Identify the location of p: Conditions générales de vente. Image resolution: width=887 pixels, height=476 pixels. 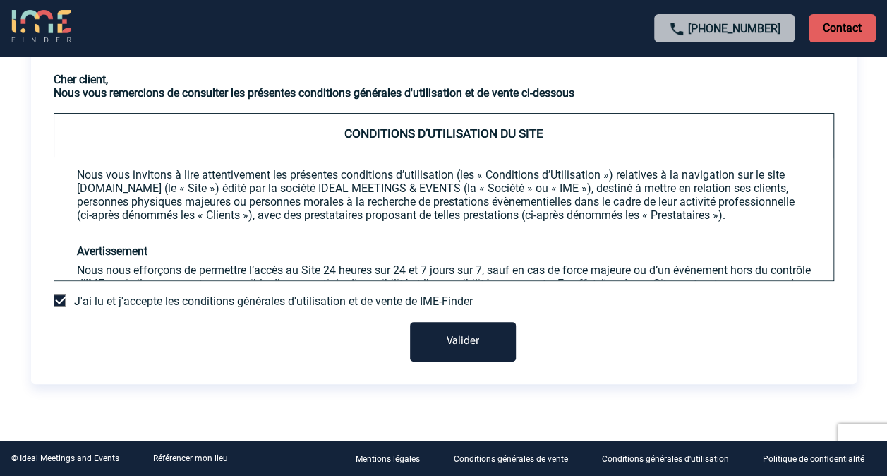
(511, 459).